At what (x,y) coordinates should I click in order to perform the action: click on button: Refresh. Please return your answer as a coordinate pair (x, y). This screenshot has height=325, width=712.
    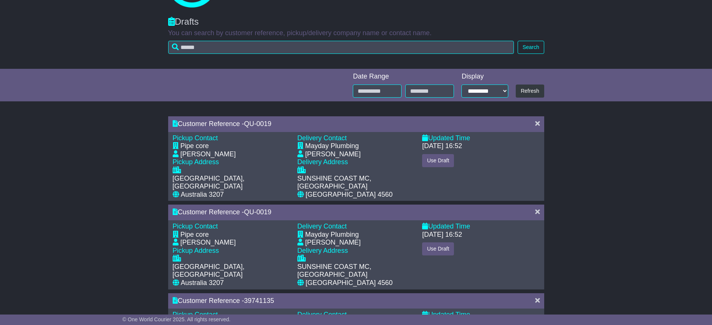
    Looking at the image, I should click on (529, 91).